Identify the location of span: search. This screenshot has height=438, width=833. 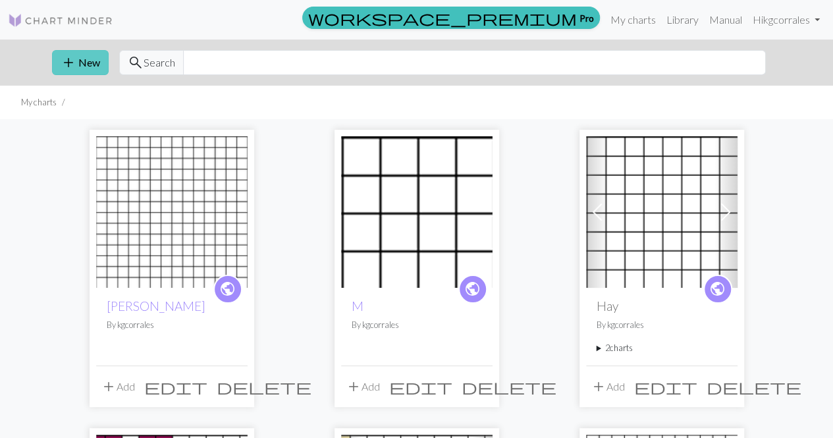
(136, 63).